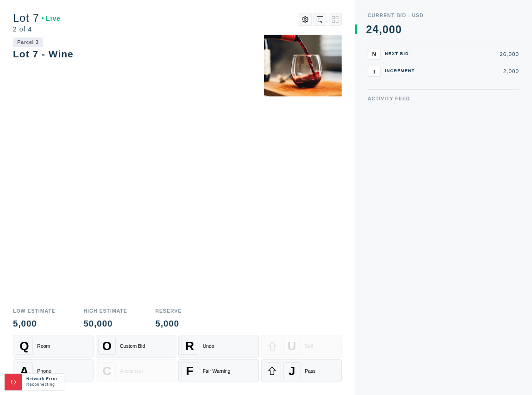 The width and height of the screenshot is (532, 395). What do you see at coordinates (132, 346) in the screenshot?
I see `div: Custom Bid` at bounding box center [132, 346].